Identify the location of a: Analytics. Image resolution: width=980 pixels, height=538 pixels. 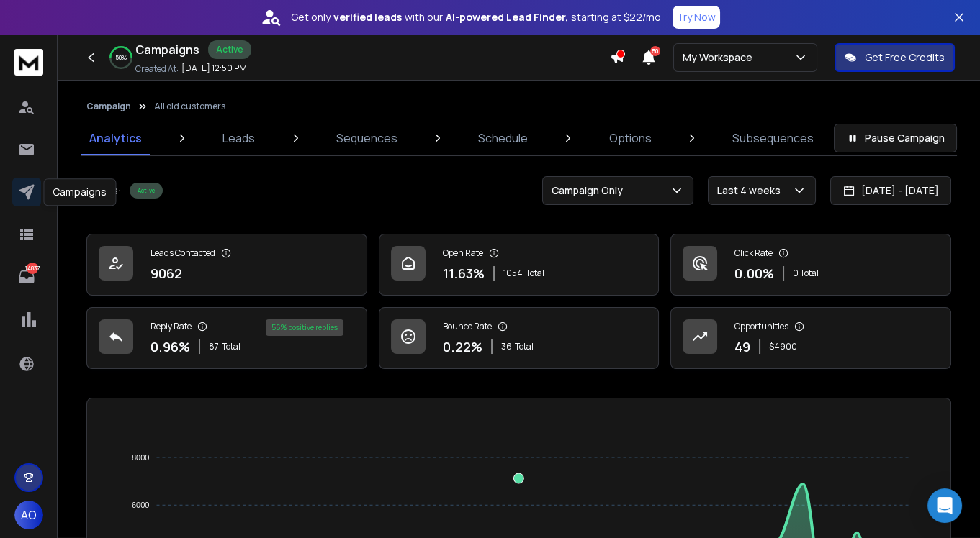
(116, 138).